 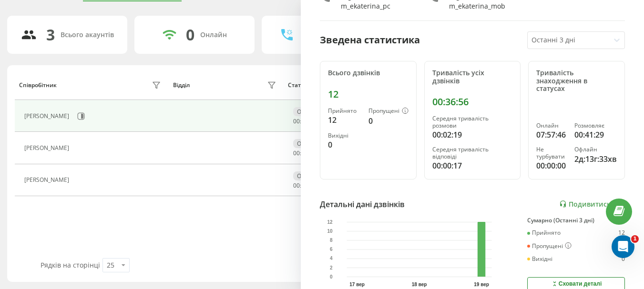 What do you see at coordinates (472, 77) in the screenshot?
I see `div: Тривалість усіх дзвінків` at bounding box center [472, 77].